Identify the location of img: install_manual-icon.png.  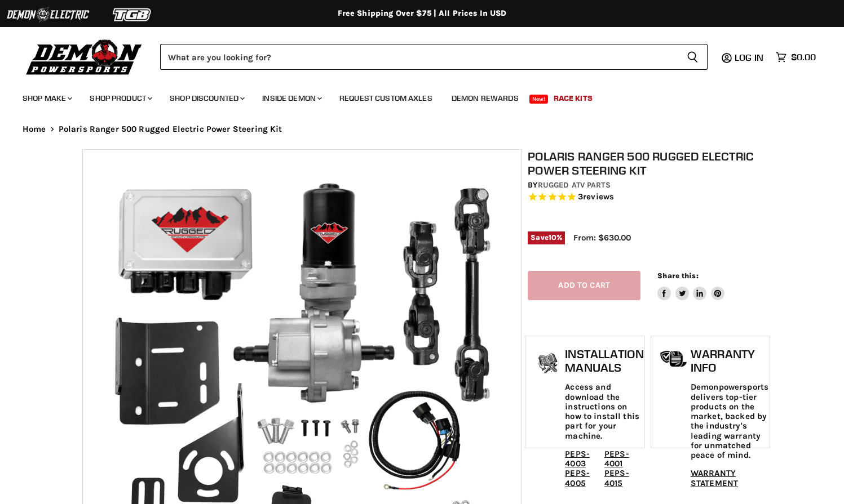
(548, 364).